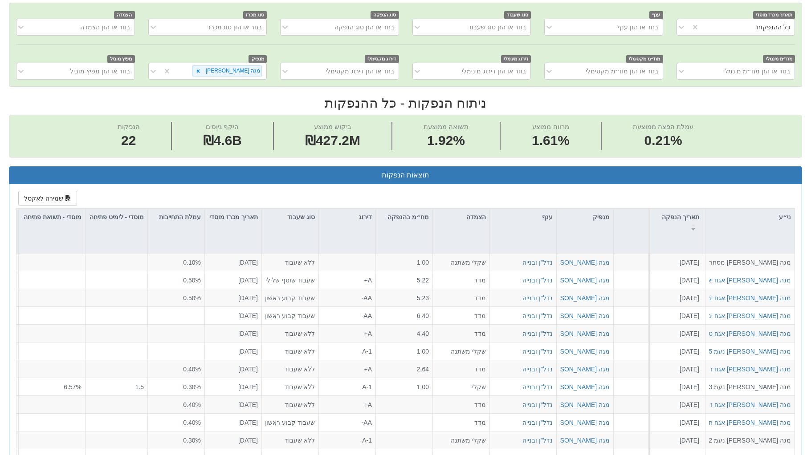 Image resolution: width=811 pixels, height=455 pixels. Describe the element at coordinates (257, 59) in the screenshot. I see `span: מנפיק` at that location.